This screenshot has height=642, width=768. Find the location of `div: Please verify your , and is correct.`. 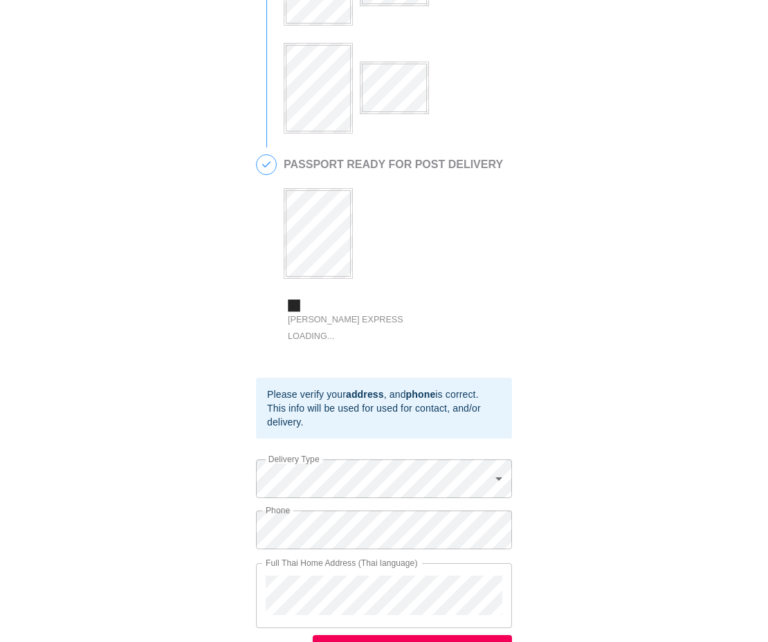

div: Please verify your , and is correct. is located at coordinates (384, 395).